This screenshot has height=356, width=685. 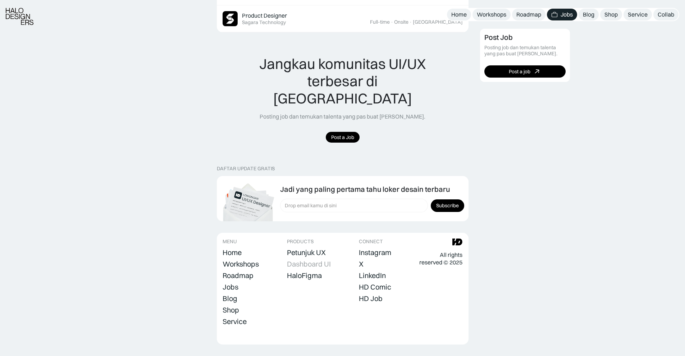 What do you see at coordinates (300, 242) in the screenshot?
I see `div: PRODUCTS` at bounding box center [300, 242].